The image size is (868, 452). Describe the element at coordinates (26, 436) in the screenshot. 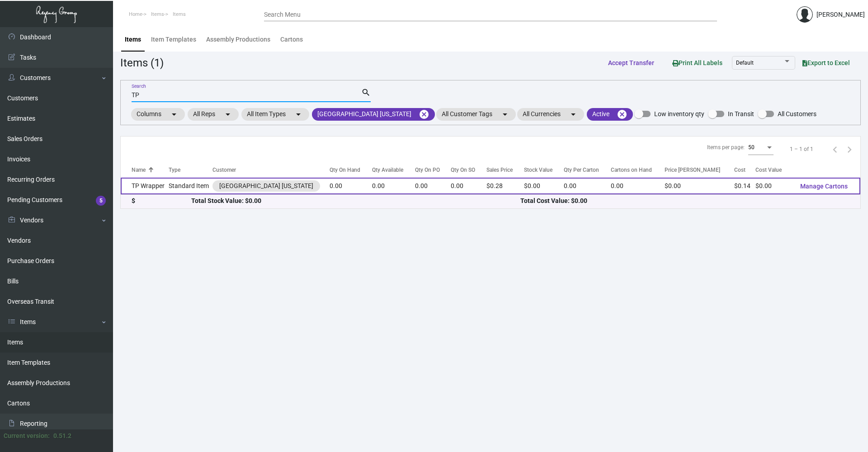

I see `div: Current version:` at that location.